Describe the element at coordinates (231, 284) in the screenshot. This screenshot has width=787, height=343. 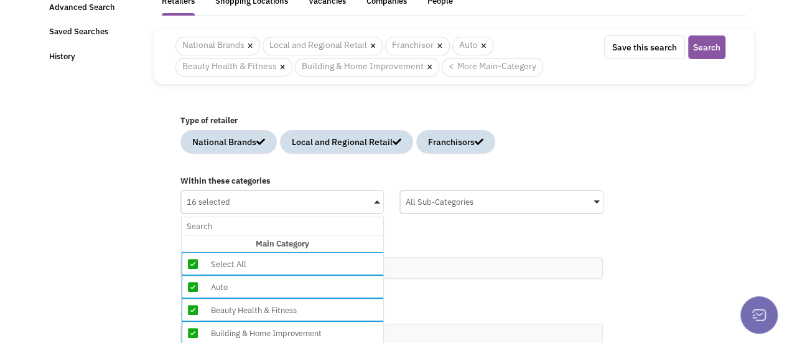
I see `span: Example: Taco Bell or Tacos` at that location.